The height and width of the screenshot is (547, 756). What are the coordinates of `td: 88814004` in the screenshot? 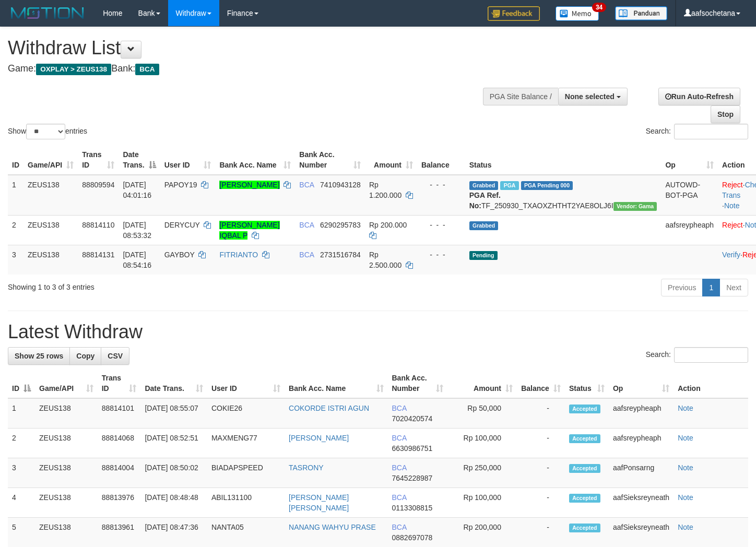 It's located at (119, 473).